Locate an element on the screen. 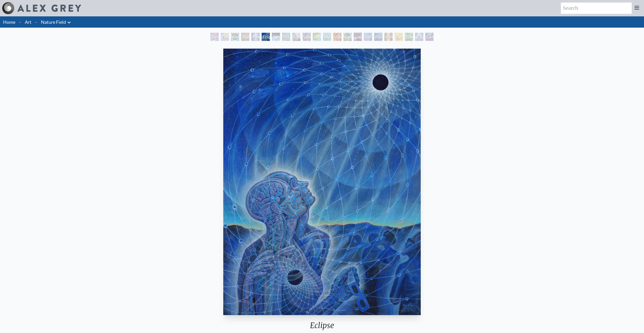  div: Planetary Prayers is located at coordinates (378, 37).